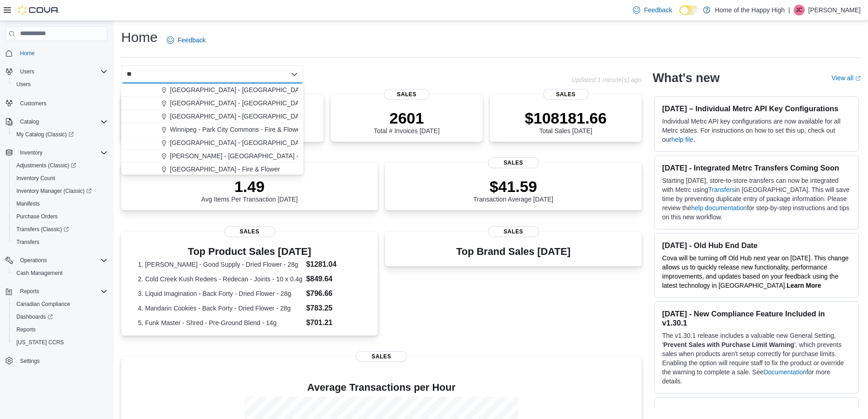  I want to click on dt: 2. Cold Creek Kush Redees - Redecan - Joints - 10 x 0.4g, so click(220, 279).